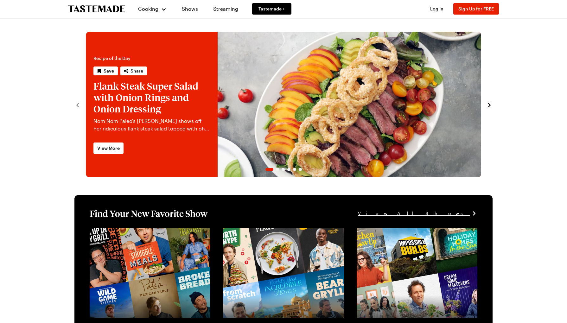 The height and width of the screenshot is (323, 567). What do you see at coordinates (108, 148) in the screenshot?
I see `a: View More` at bounding box center [108, 148].